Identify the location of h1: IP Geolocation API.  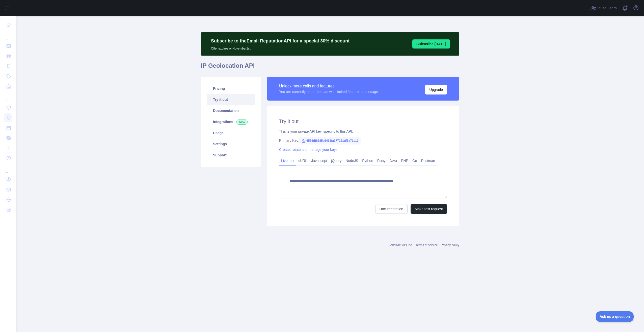
(330, 68).